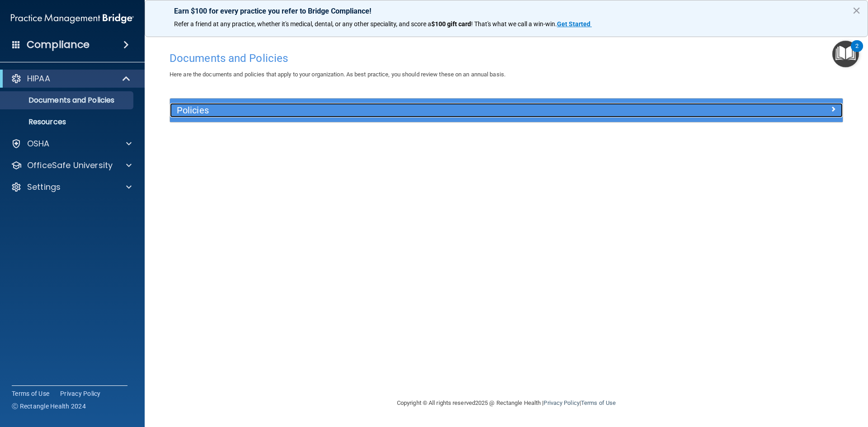  I want to click on p: Settings, so click(44, 187).